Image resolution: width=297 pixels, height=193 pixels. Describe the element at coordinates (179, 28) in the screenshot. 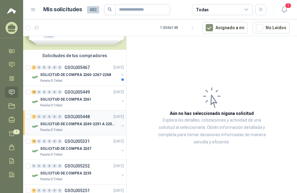

I see `div: 1 - 50 de 148` at that location.